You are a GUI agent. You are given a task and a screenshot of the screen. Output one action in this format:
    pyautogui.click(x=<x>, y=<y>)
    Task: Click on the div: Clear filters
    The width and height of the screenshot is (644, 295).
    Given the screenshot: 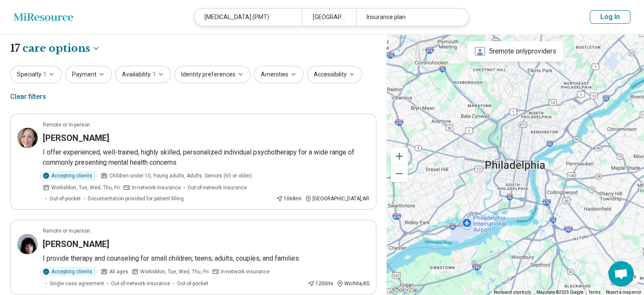 What is the action you would take?
    pyautogui.click(x=28, y=97)
    